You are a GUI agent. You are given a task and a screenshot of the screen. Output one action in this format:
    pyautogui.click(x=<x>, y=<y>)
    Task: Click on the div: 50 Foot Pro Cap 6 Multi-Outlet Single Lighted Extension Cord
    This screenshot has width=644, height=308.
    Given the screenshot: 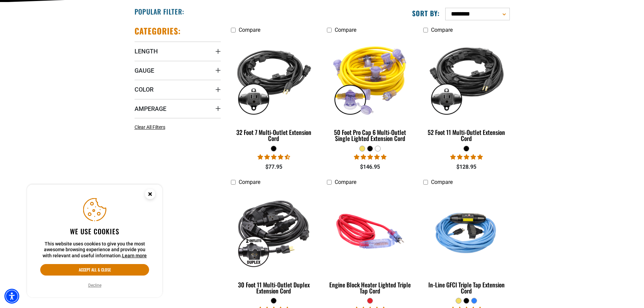 What is the action you would take?
    pyautogui.click(x=370, y=135)
    